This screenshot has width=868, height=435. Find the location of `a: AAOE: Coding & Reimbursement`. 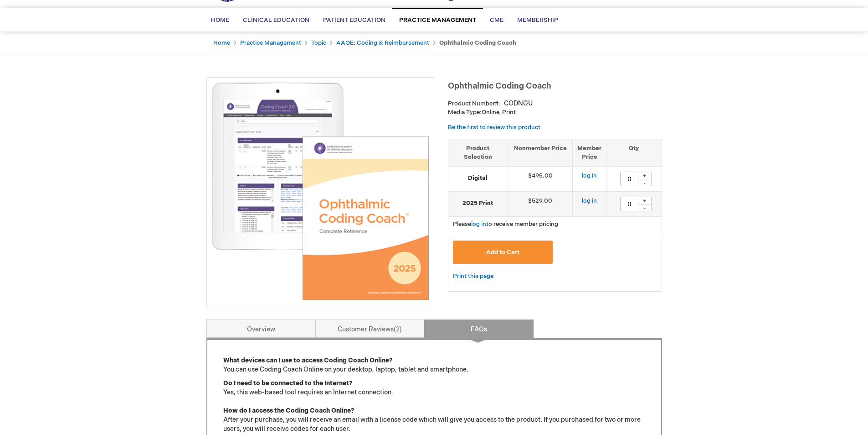

a: AAOE: Coding & Reimbursement is located at coordinates (383, 43).